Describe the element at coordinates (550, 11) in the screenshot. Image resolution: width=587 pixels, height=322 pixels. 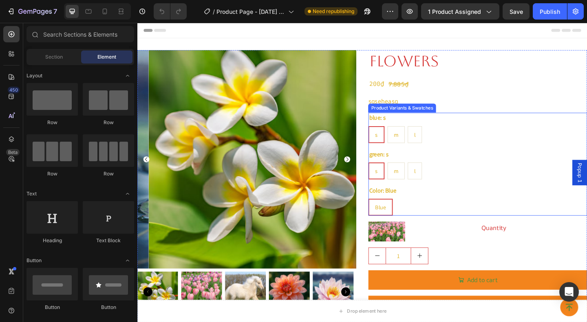
I see `div: Publish` at that location.